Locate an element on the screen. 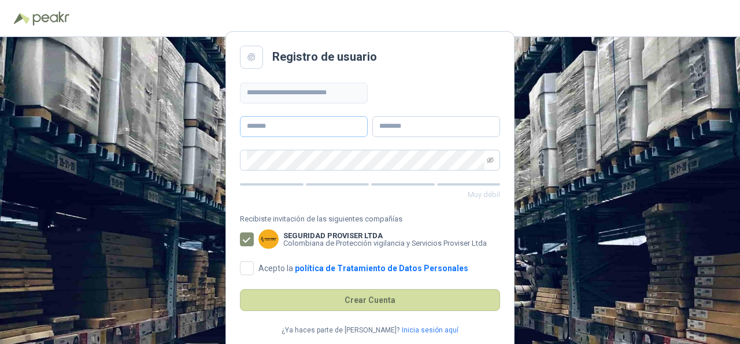  span: Recibiste invitación de las siguientes compañías is located at coordinates (370, 219).